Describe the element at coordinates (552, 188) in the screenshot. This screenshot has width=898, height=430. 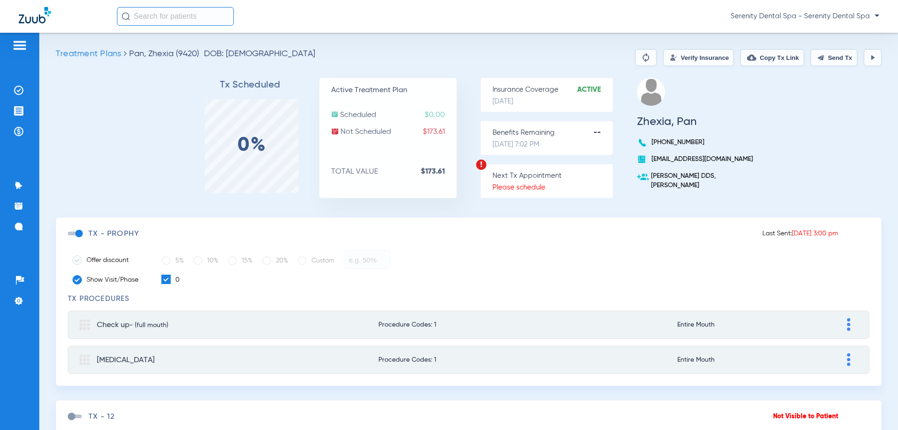
I see `p: Please schedule` at that location.